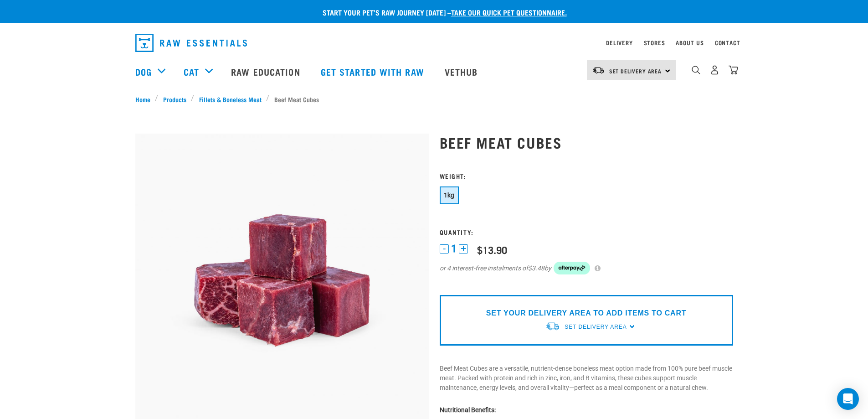  I want to click on img: home-icon@2x.png, so click(733, 70).